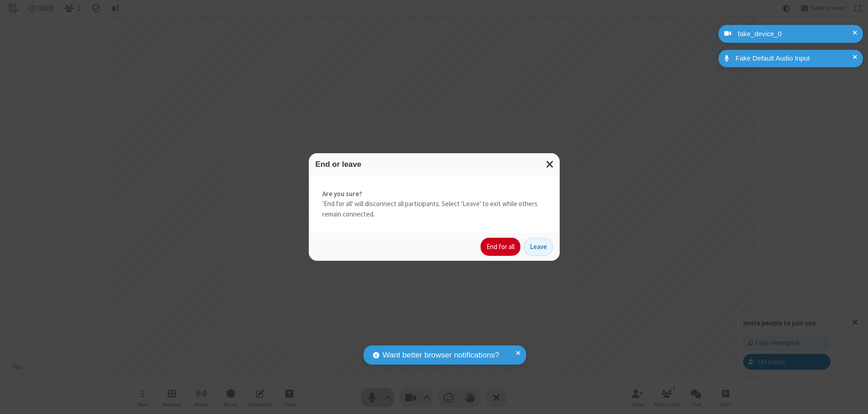  I want to click on div: Fake Default Audio Input, so click(794, 58).